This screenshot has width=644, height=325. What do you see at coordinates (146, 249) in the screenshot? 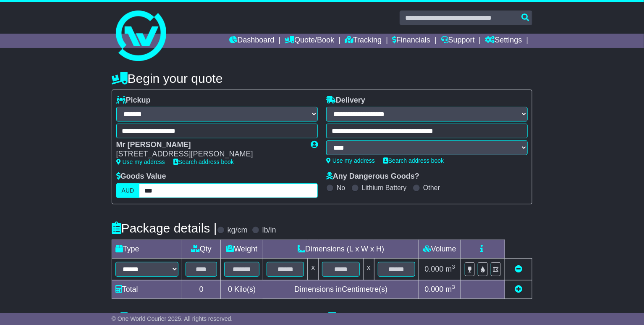
I see `td: Type` at bounding box center [146, 249].